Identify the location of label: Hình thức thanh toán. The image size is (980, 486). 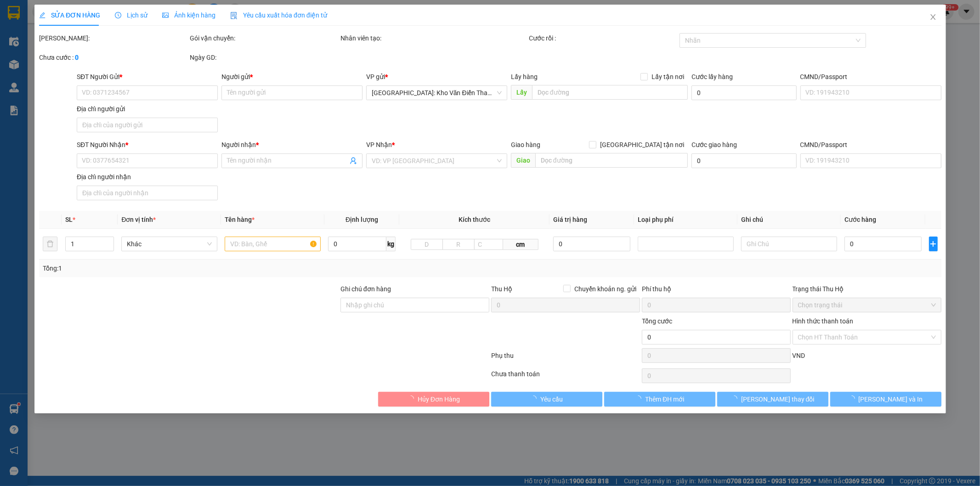
(823, 322).